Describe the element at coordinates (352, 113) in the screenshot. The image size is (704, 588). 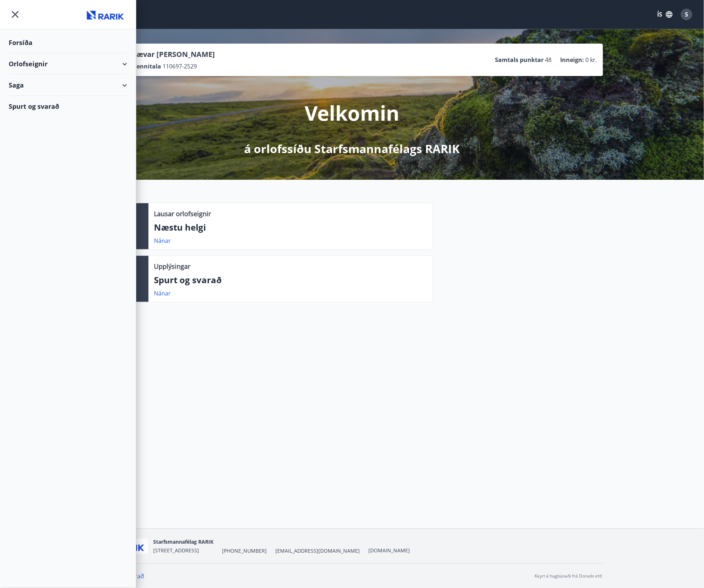
I see `p: Velkomin` at that location.